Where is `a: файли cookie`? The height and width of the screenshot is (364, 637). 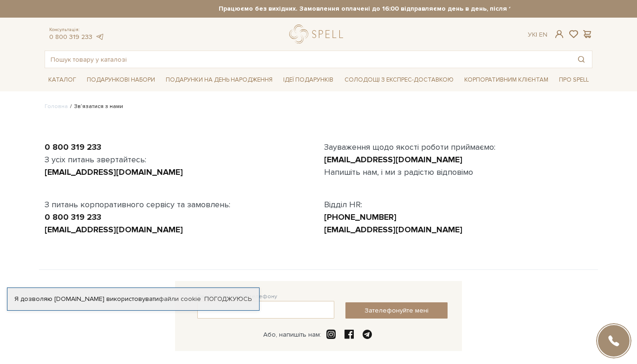
a: файли cookie is located at coordinates (180, 298).